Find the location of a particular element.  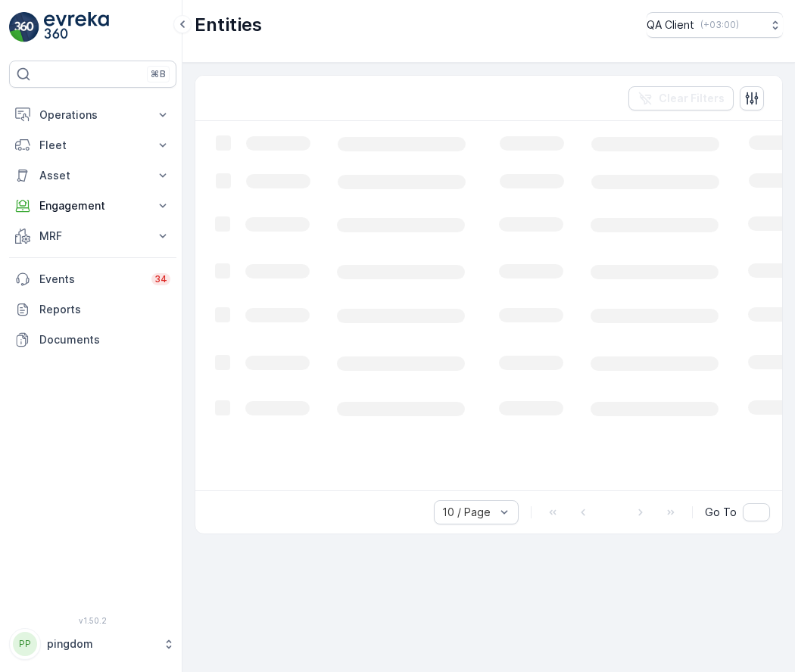

p: MRF is located at coordinates (92, 236).